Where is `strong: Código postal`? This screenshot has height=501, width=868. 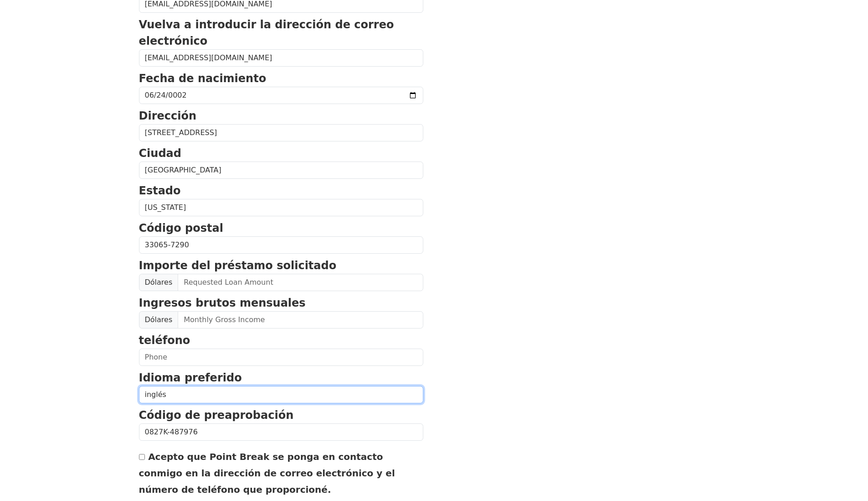
strong: Código postal is located at coordinates (181, 228).